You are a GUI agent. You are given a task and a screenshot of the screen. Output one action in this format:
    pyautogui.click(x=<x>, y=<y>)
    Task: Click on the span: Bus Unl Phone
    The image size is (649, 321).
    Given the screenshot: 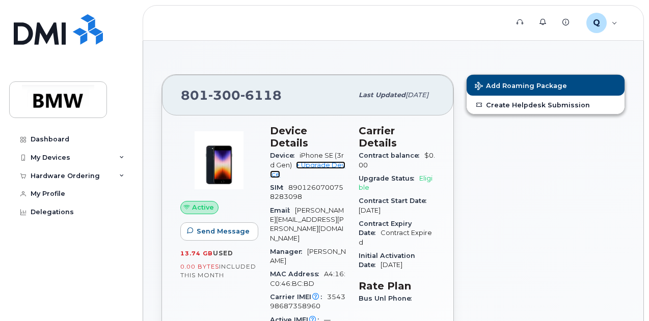 What is the action you would take?
    pyautogui.click(x=387, y=298)
    